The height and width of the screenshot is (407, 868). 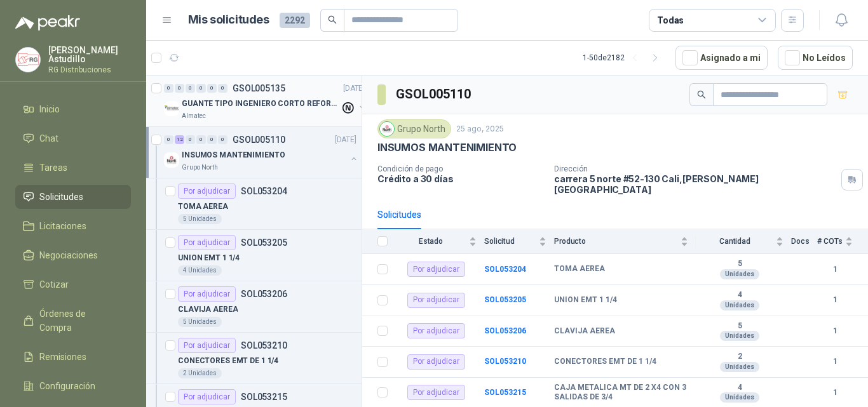 What do you see at coordinates (199, 373) in the screenshot?
I see `div: 2 Unidades` at bounding box center [199, 373].